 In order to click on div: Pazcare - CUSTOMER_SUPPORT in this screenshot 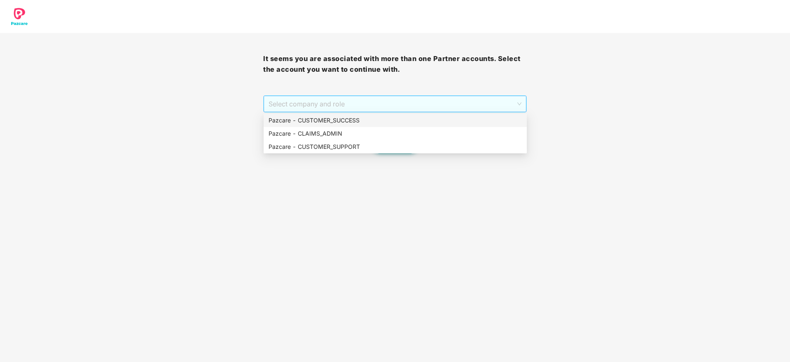, I will do `click(395, 147)`.